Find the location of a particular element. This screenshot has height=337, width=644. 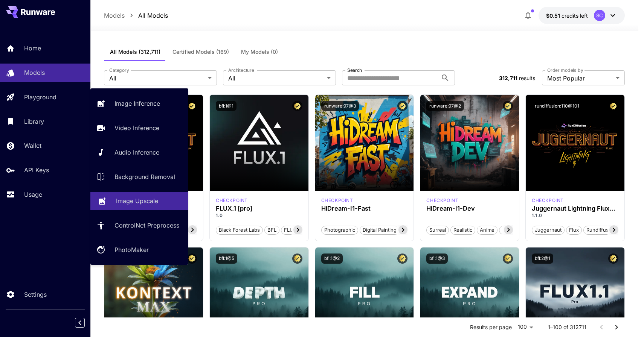

div: HiDream Dev is located at coordinates (442, 201).